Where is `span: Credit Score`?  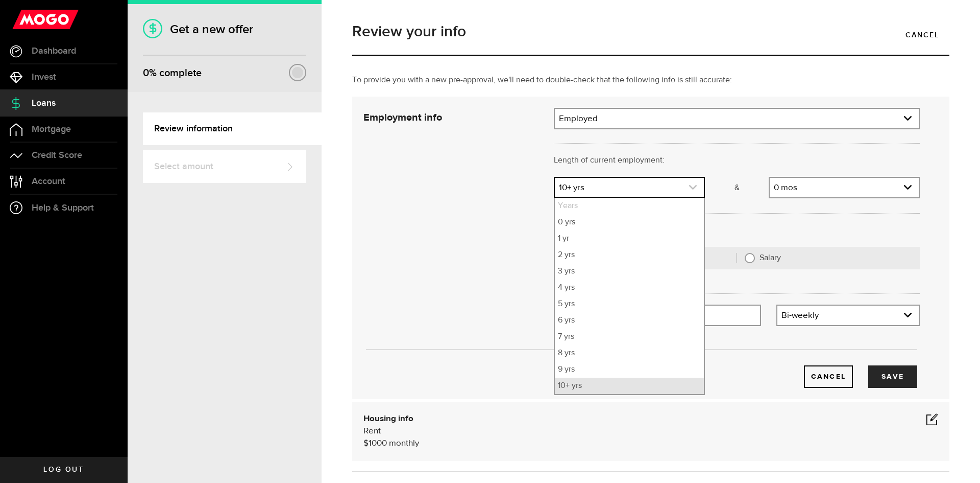
span: Credit Score is located at coordinates (56, 155).